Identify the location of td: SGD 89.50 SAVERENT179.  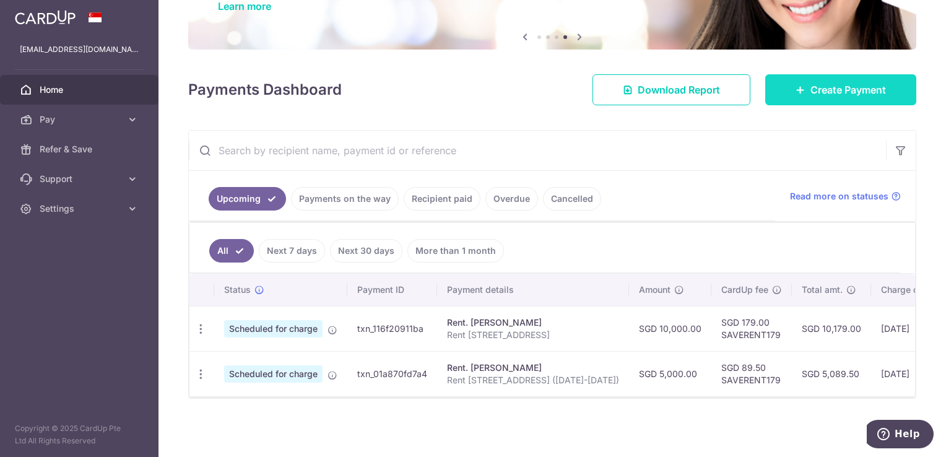
(751, 373).